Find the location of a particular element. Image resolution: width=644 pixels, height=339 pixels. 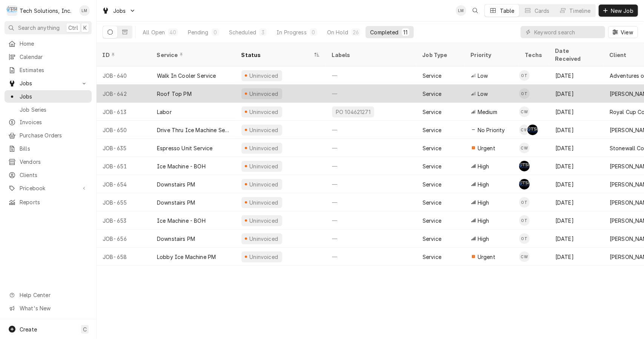

div: 0 is located at coordinates (313, 33).